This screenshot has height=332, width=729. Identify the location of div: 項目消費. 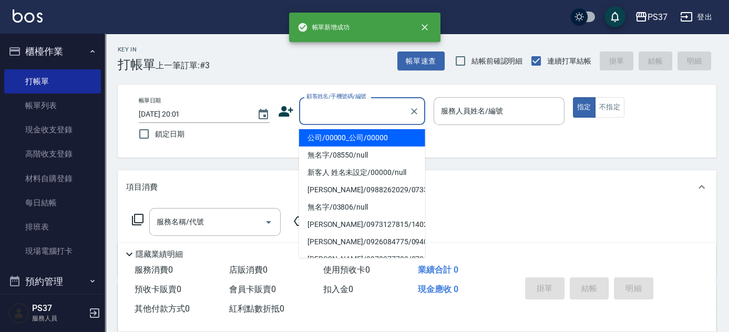
(417, 187).